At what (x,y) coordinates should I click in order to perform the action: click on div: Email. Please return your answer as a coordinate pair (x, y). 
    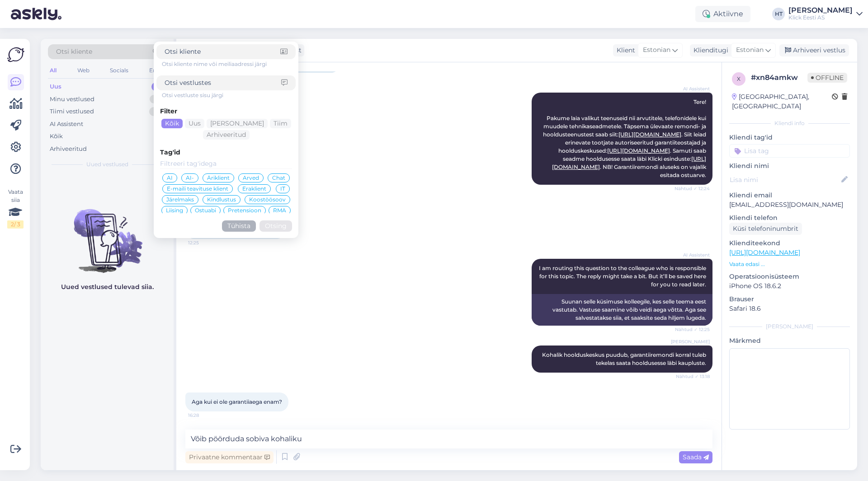
    Looking at the image, I should click on (157, 71).